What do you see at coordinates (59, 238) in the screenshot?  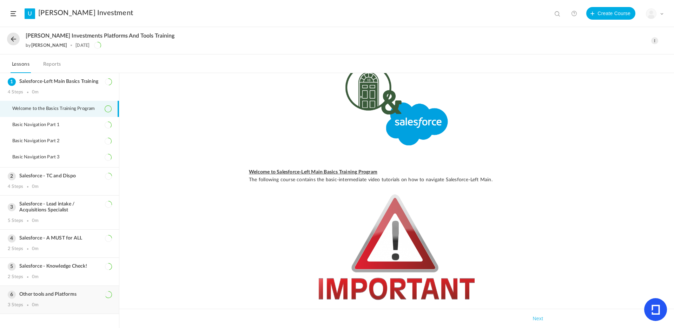 I see `h3: Salesforce - A MUST for ALL` at bounding box center [59, 238].